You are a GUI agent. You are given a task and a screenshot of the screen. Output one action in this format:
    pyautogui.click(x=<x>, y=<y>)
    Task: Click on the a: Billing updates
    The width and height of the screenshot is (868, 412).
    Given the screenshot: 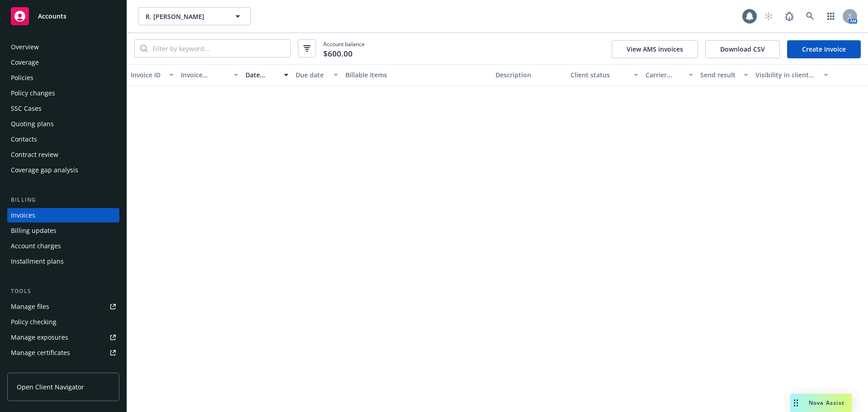 What is the action you would take?
    pyautogui.click(x=63, y=230)
    